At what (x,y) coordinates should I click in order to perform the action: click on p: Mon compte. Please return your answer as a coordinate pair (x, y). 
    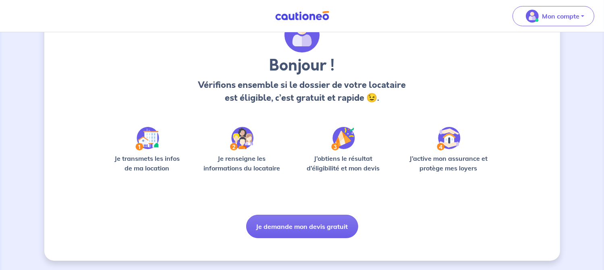
    Looking at the image, I should click on (561, 16).